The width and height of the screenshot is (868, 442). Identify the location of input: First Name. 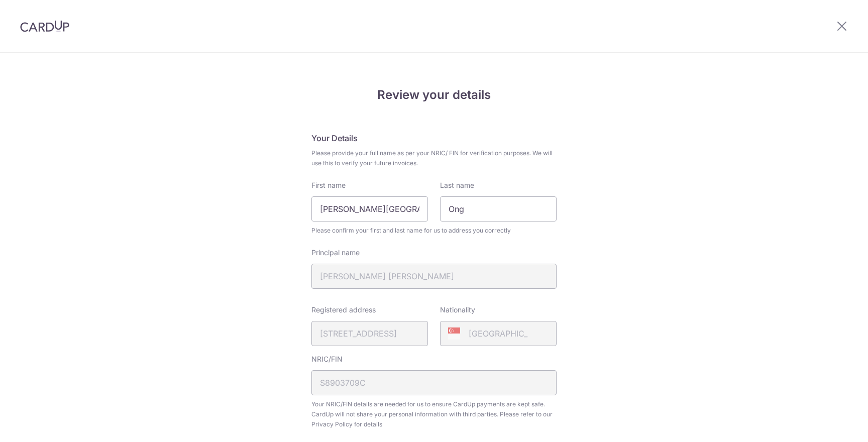
(369, 209).